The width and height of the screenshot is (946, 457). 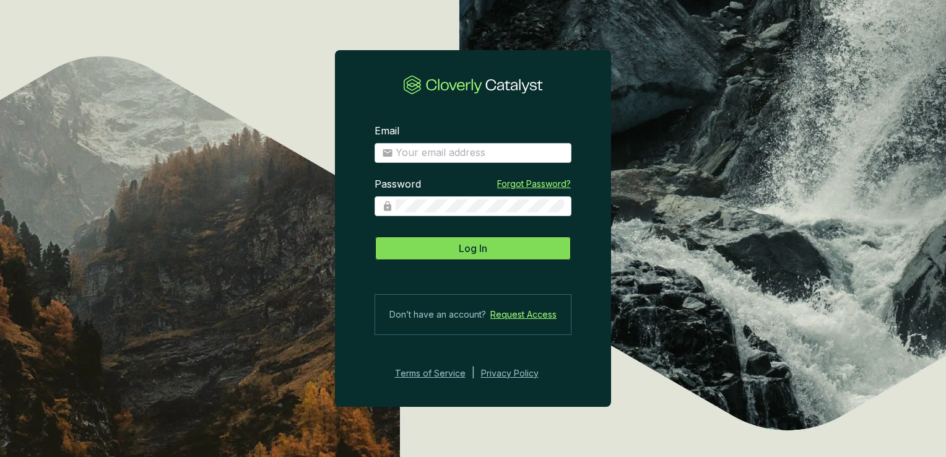 What do you see at coordinates (387, 131) in the screenshot?
I see `label: Email` at bounding box center [387, 131].